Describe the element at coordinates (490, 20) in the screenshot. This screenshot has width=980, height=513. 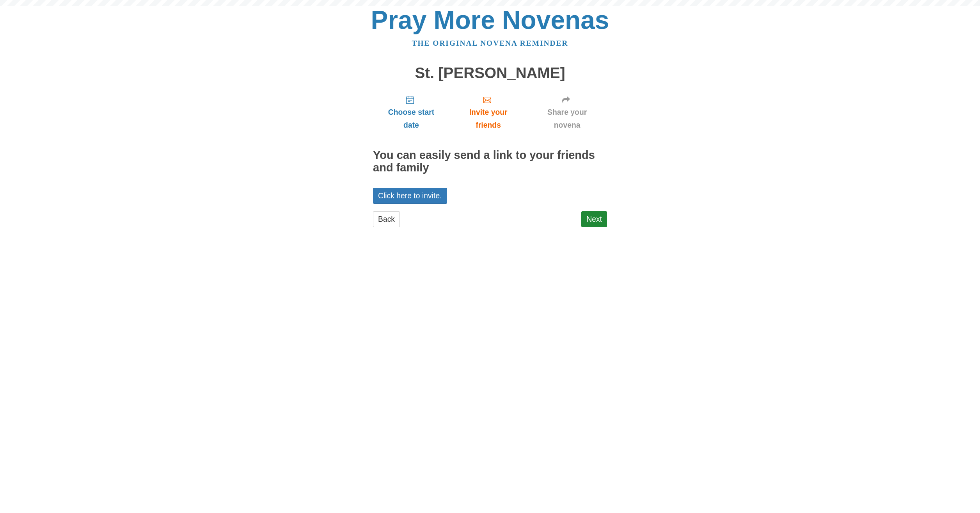
I see `a: Pray More Novenas` at that location.